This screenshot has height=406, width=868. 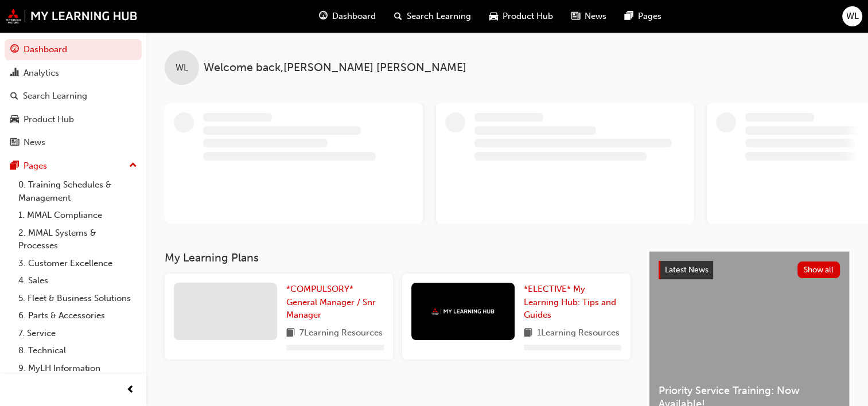 What do you see at coordinates (340, 333) in the screenshot?
I see `span: 7 Learning Resources` at bounding box center [340, 333].